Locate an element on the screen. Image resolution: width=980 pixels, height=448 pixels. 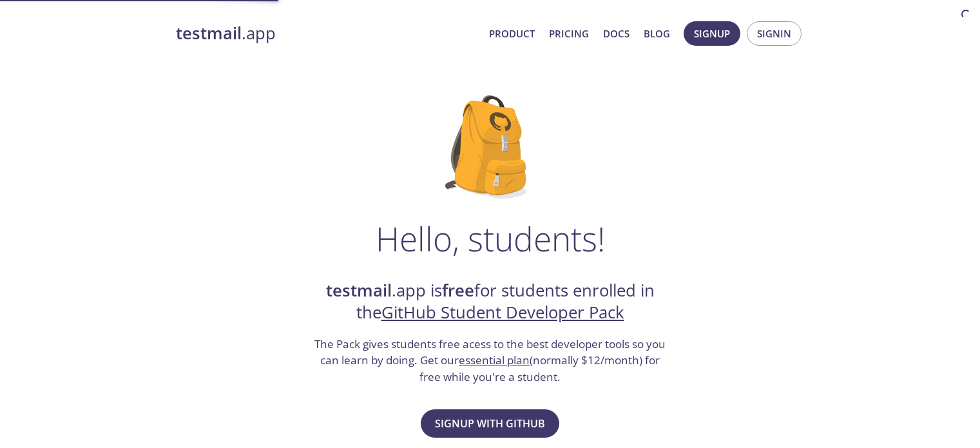
strong: free is located at coordinates (458, 290).